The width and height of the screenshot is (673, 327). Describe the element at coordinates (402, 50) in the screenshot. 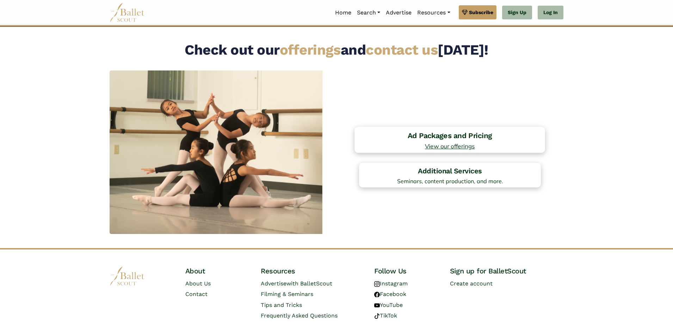

I see `a: contact us` at that location.